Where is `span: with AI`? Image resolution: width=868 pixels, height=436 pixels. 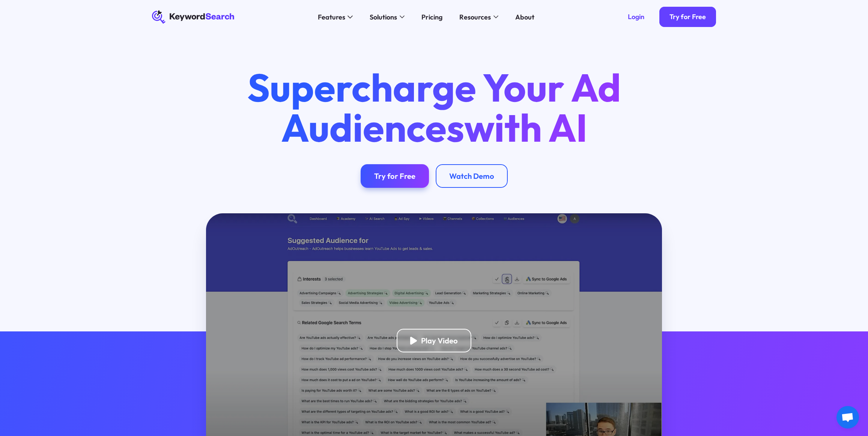 span: with AI is located at coordinates (526, 127).